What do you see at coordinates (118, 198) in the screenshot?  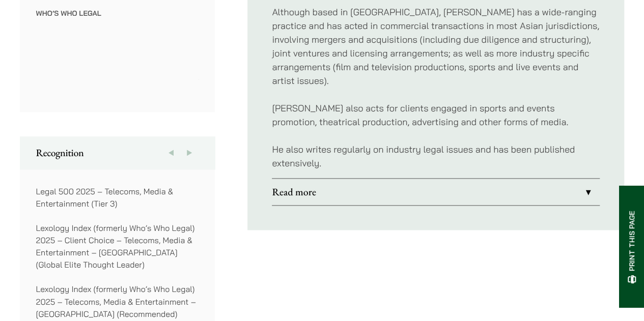 I see `p: Legal 500 2025 – Telecoms, Media & Entertainment (Tier 3)` at bounding box center [118, 198].